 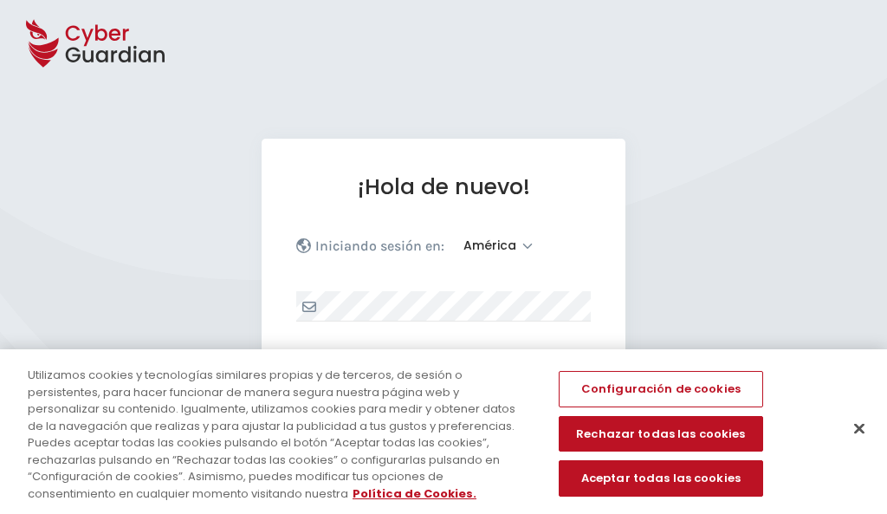 What do you see at coordinates (661, 478) in the screenshot?
I see `button: Aceptar todas las cookies` at bounding box center [661, 478].